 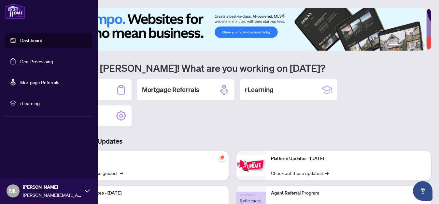 What do you see at coordinates (300, 173) in the screenshot?
I see `a: Check out these updates!→` at bounding box center [300, 173].